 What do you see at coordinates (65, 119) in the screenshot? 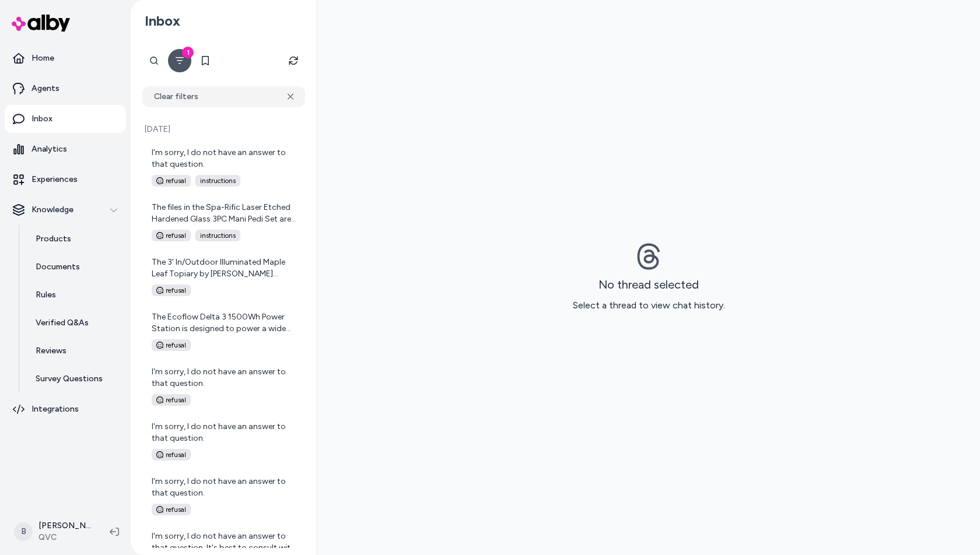
I see `a: Inbox` at bounding box center [65, 119].